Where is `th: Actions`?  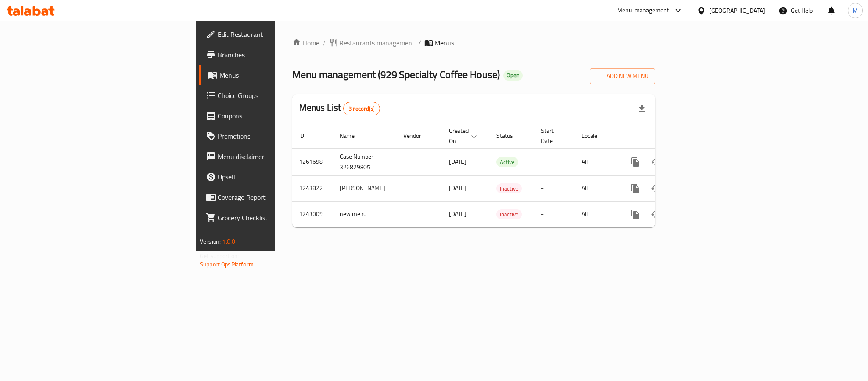
th: Actions is located at coordinates (666, 136).